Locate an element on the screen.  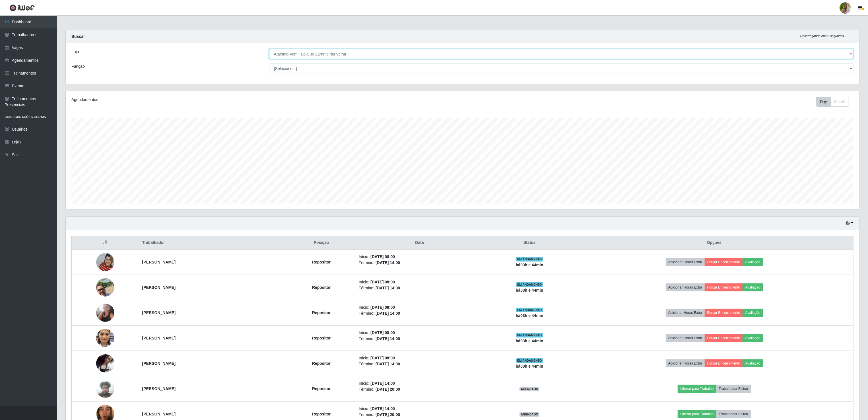
img: 1748525639874.jpeg is located at coordinates (105, 313).